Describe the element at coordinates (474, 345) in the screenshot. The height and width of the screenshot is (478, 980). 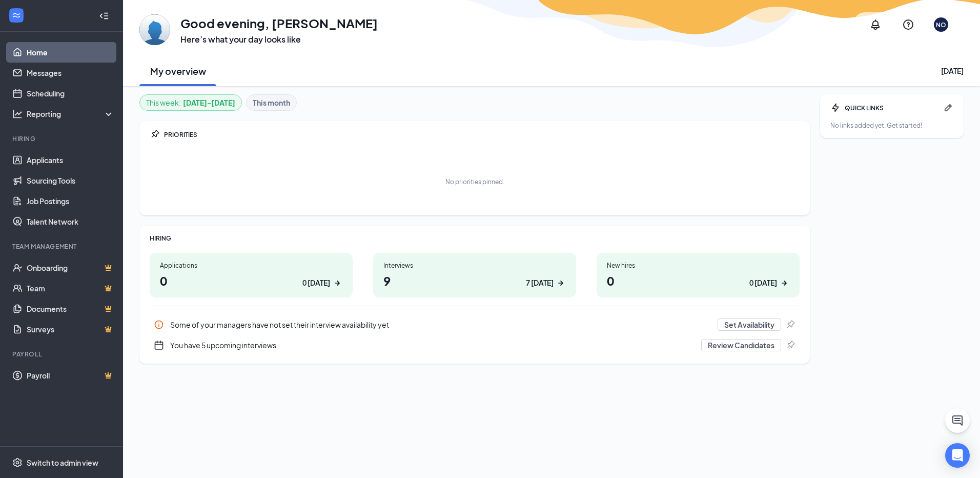
I see `a: CalendarNewYou have 5 upcoming interviewsReview CandidatesPin` at that location.